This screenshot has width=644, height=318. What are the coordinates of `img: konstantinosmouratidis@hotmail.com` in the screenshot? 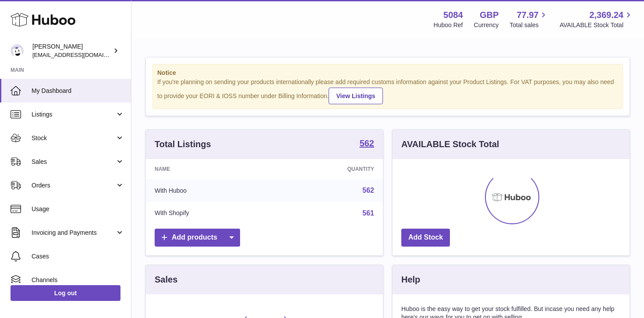 It's located at (17, 51).